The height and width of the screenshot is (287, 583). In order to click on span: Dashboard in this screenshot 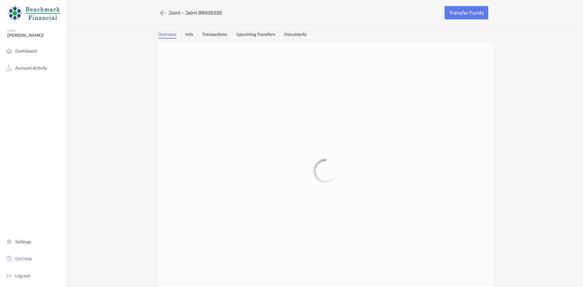, I will do `click(26, 51)`.